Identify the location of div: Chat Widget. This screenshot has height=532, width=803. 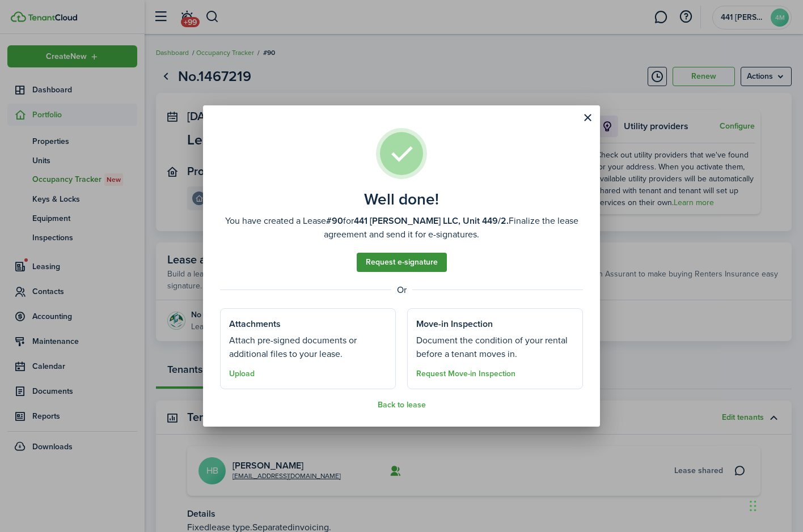
(701, 463).